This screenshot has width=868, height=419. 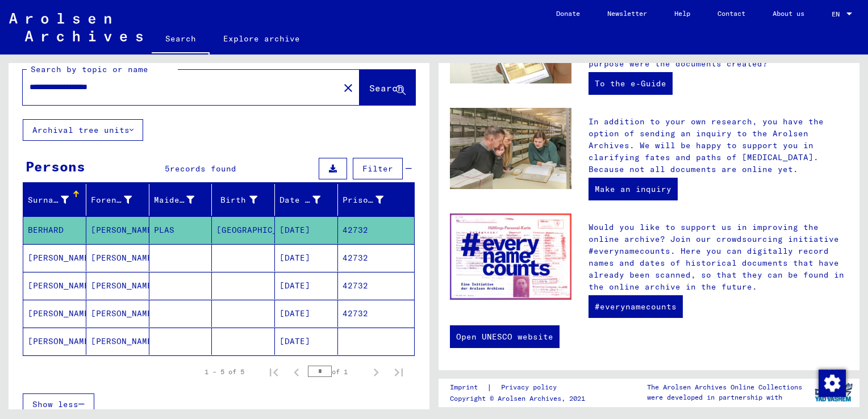 I want to click on a: Search, so click(x=180, y=39).